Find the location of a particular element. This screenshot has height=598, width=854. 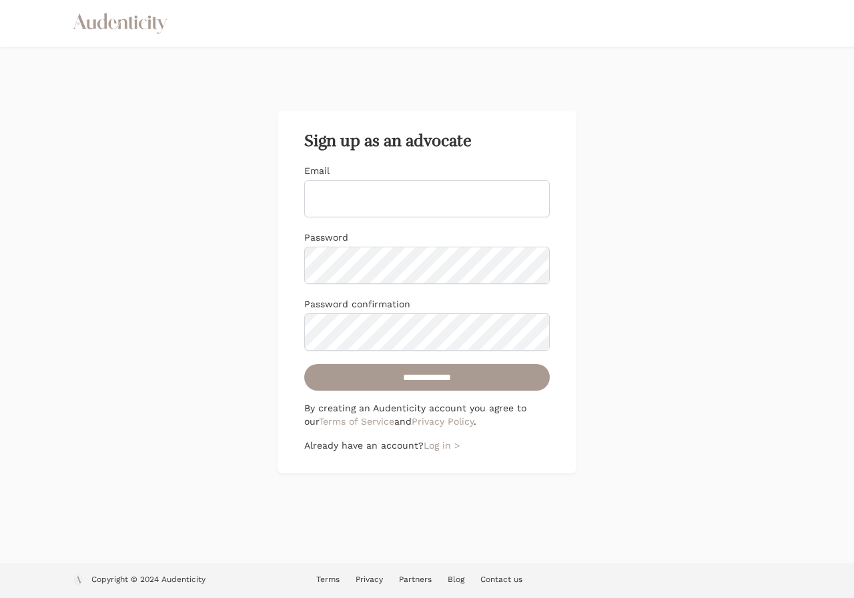

a: Log in > is located at coordinates (441, 445).